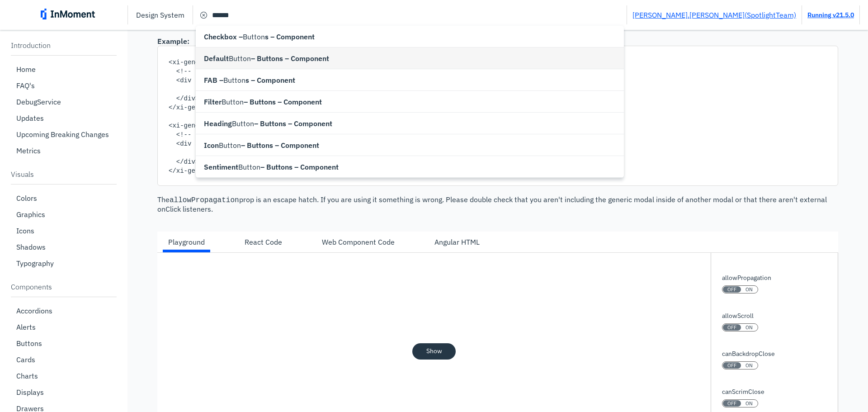 The image size is (868, 412). What do you see at coordinates (434, 351) in the screenshot?
I see `pre: Show` at bounding box center [434, 351].